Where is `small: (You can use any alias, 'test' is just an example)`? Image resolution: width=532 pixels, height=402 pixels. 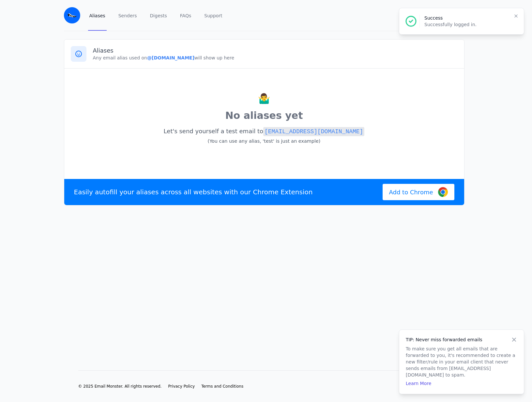 small: (You can use any alias, 'test' is just an example) is located at coordinates (264, 141).